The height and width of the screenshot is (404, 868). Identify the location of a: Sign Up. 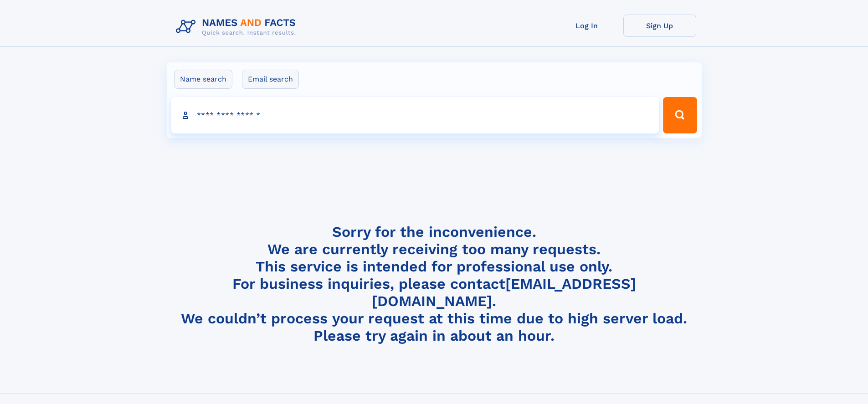
(659, 26).